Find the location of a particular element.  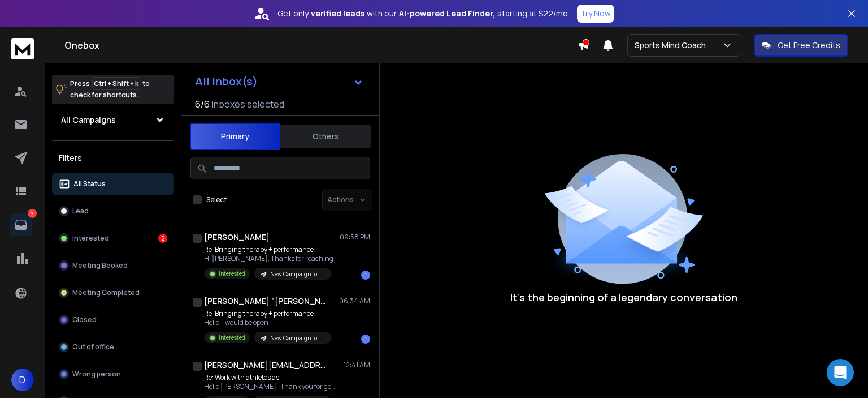

p: Re: Work with athletes as is located at coordinates (272, 378).